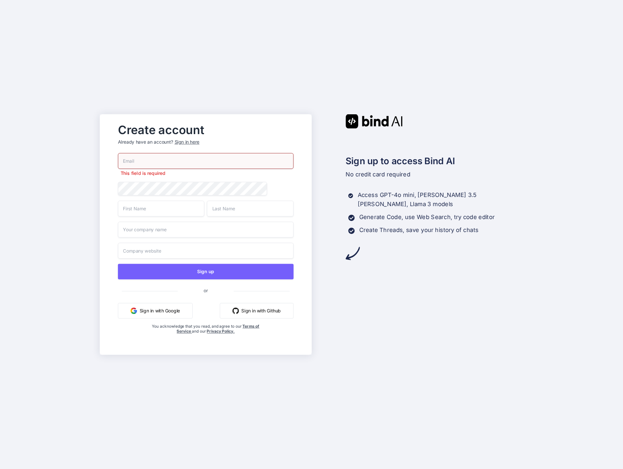 This screenshot has width=623, height=469. Describe the element at coordinates (206, 173) in the screenshot. I see `p: This field is required` at that location.